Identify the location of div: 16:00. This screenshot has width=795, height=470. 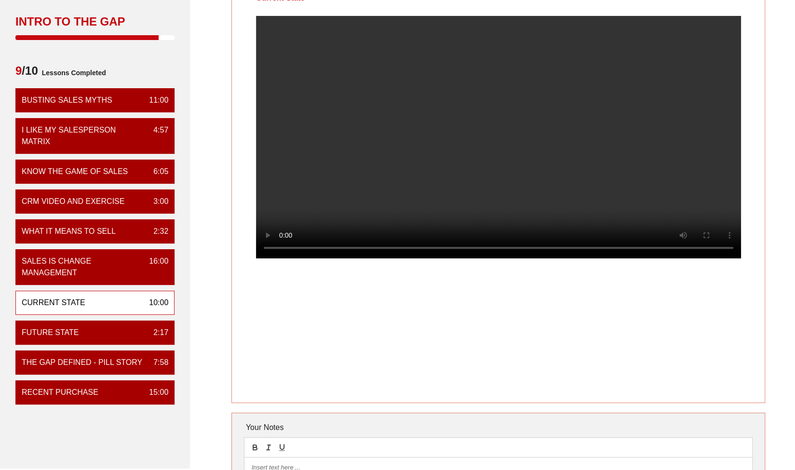
(155, 267).